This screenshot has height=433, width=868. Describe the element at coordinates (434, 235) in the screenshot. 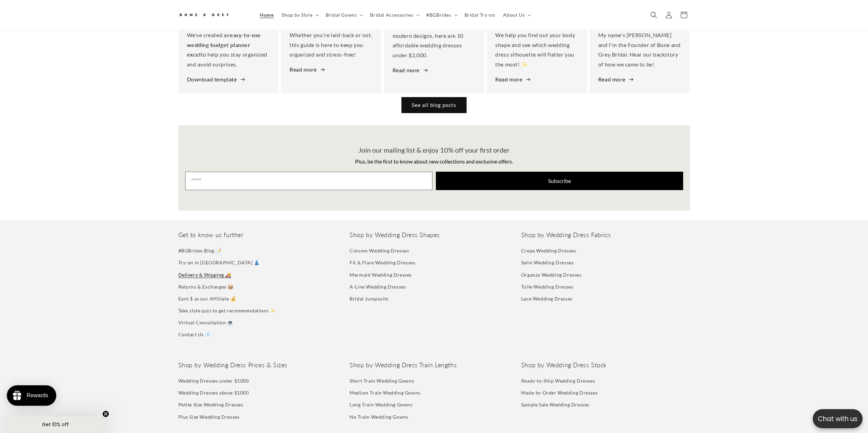

I see `h2: Shop by Wedding Dress Shapes` at that location.